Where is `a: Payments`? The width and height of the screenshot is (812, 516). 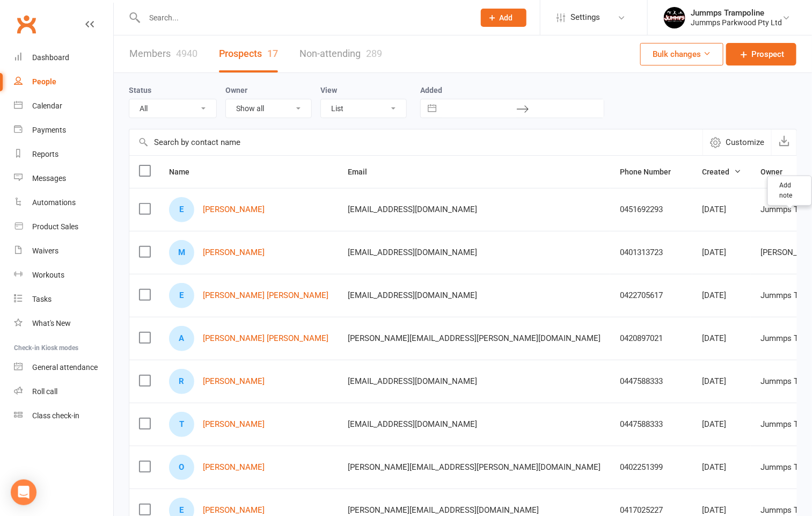
a: Payments is located at coordinates (63, 130).